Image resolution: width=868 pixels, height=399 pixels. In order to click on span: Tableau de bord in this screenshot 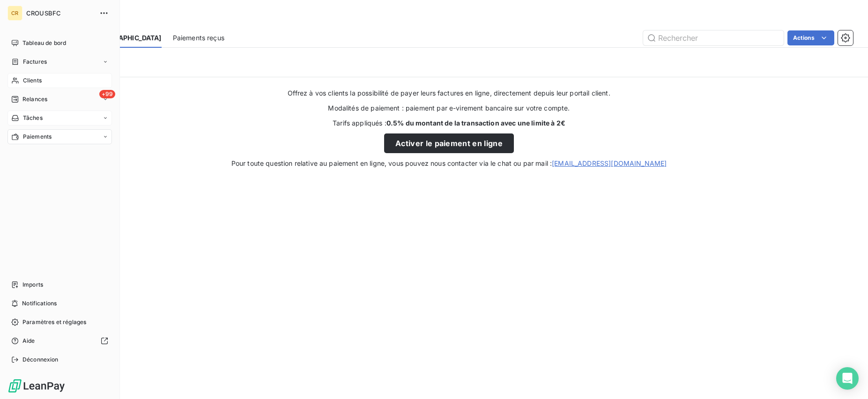, I will do `click(44, 43)`.